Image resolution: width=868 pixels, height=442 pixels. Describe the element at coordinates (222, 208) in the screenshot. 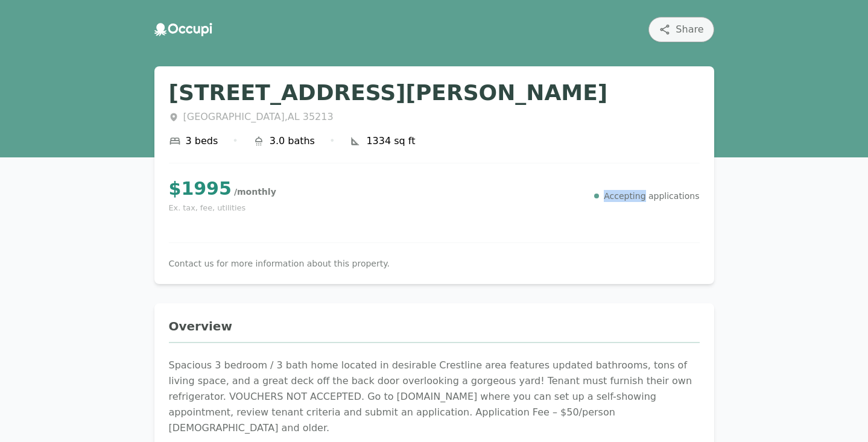

I see `small: Ex. tax, fee, utilities` at that location.